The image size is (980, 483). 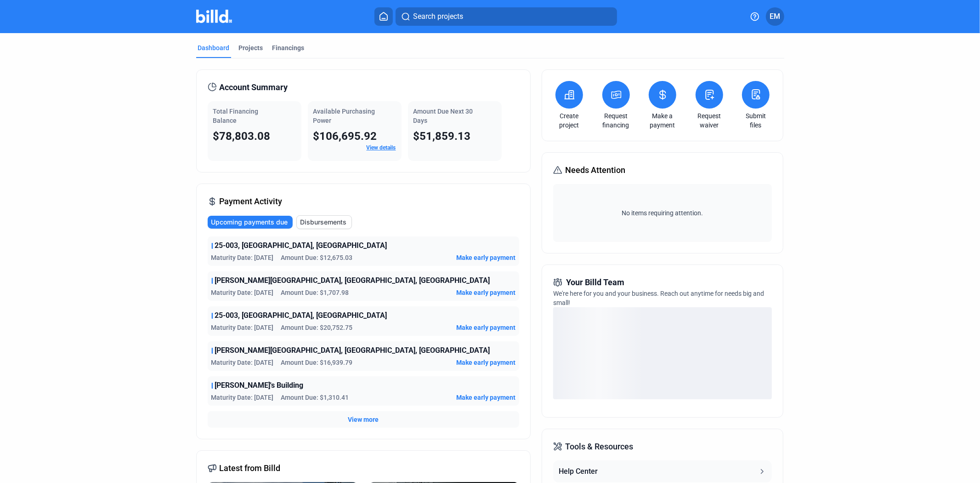 What do you see at coordinates (442, 136) in the screenshot?
I see `span: $51,859.13` at bounding box center [442, 136].